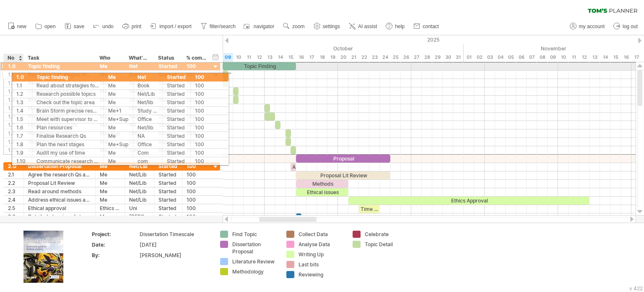 The width and height of the screenshot is (644, 292). I want to click on div: 2.0, so click(13, 166).